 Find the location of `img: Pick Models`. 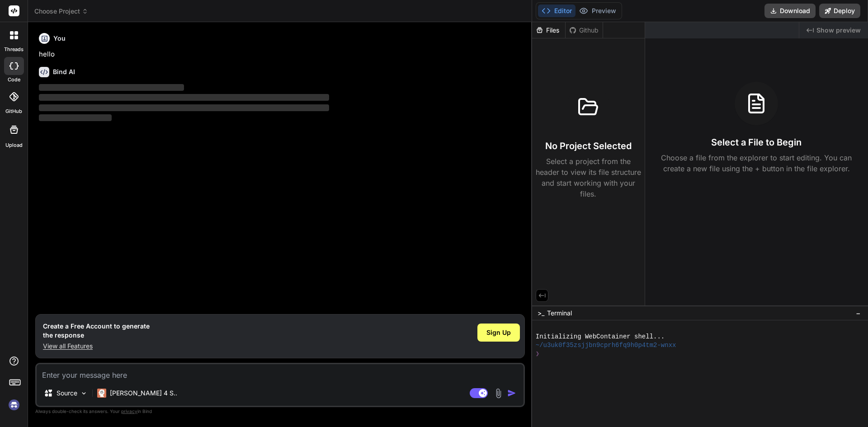

img: Pick Models is located at coordinates (84, 393).